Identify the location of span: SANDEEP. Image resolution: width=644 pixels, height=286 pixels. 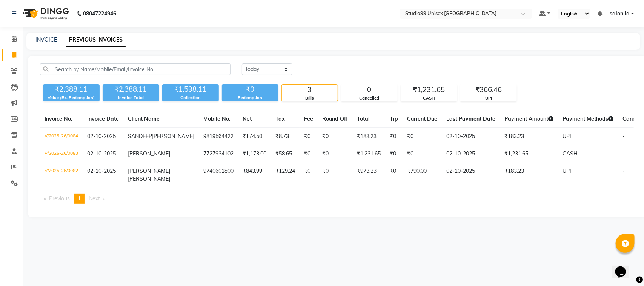
(140, 136).